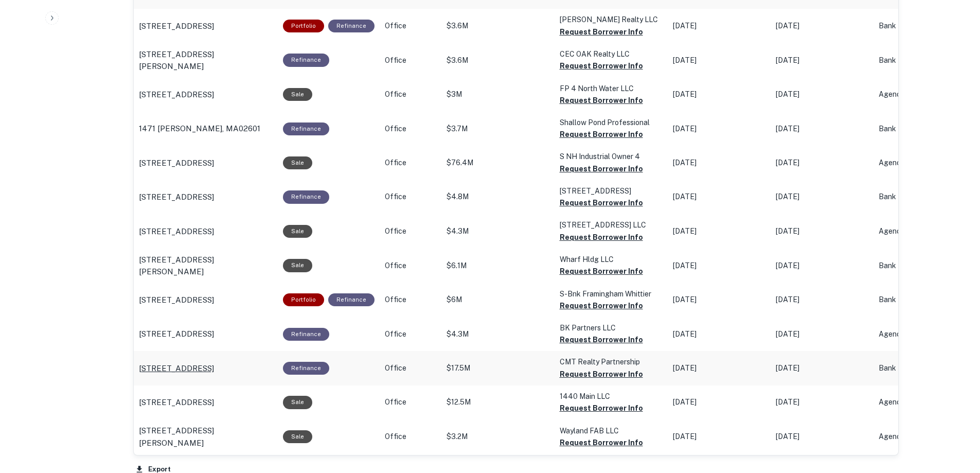  Describe the element at coordinates (954, 415) in the screenshot. I see `div: Chat Widget` at that location.